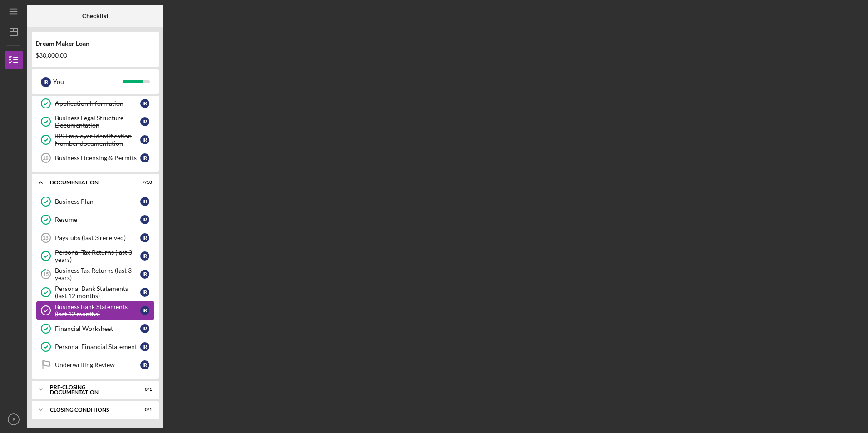 Image resolution: width=868 pixels, height=433 pixels. Describe the element at coordinates (96, 365) in the screenshot. I see `a: Underwriting ReviewIR` at that location.